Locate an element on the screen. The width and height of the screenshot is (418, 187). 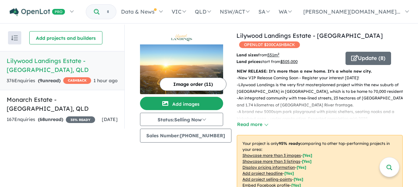
button: Status:Selling Now is located at coordinates (181, 120).